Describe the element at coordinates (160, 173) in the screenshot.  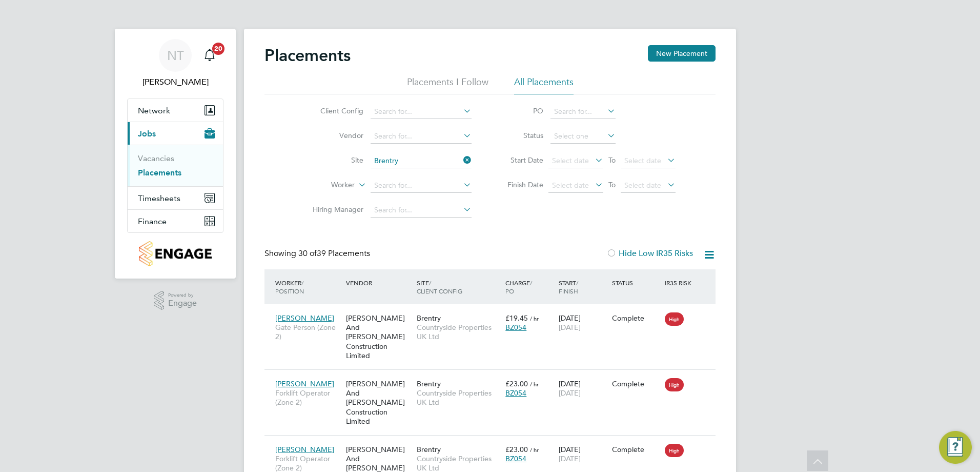
I see `a: Placements` at that location.